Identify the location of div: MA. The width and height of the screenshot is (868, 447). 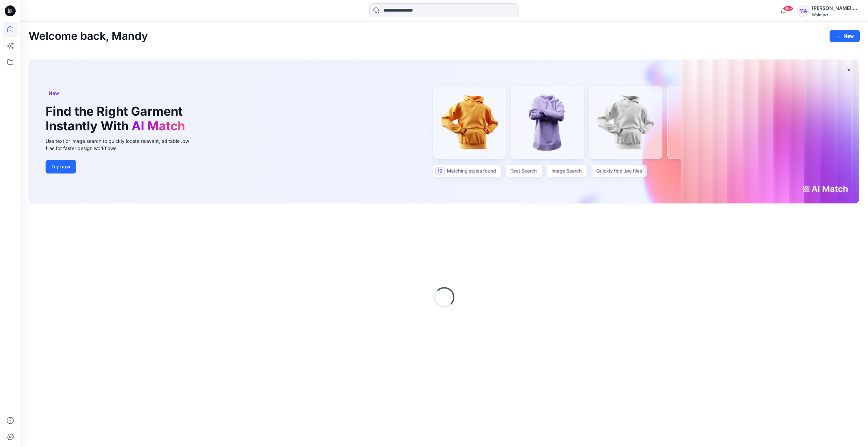
(803, 11).